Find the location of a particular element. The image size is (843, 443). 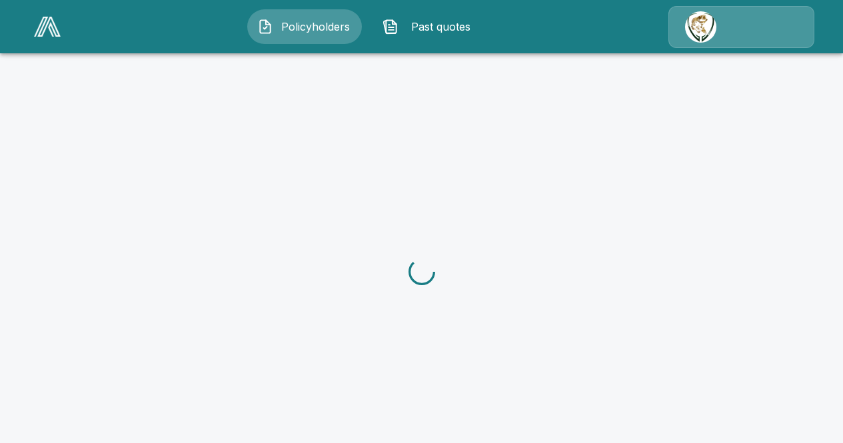

span: Policyholders is located at coordinates (315, 27).